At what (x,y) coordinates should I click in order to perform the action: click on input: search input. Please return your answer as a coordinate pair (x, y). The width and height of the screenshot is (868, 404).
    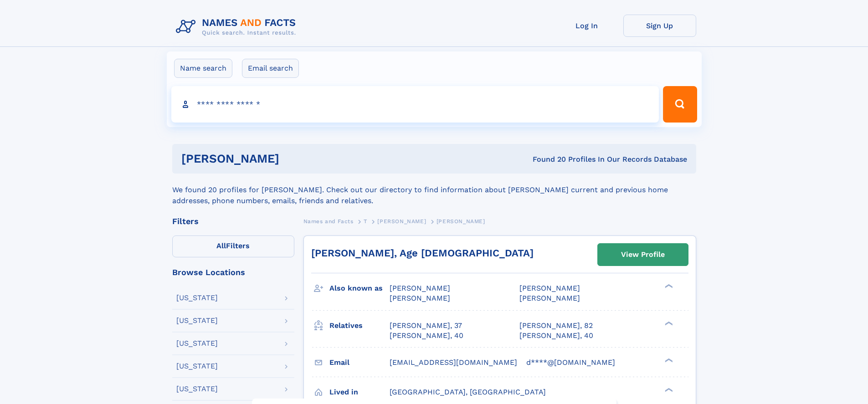
    Looking at the image, I should click on (415, 104).